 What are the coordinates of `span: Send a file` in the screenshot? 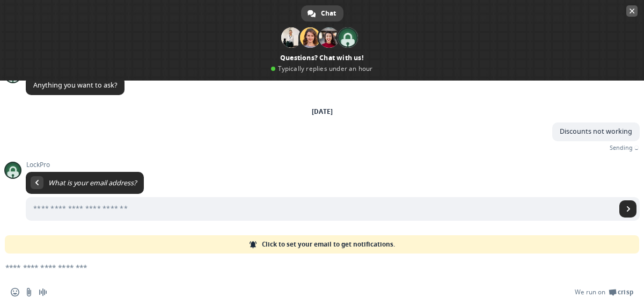 It's located at (29, 292).